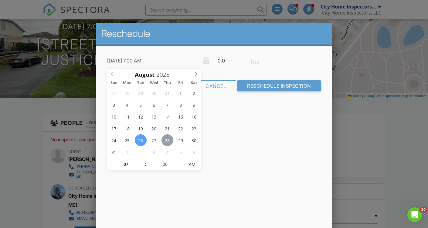  Describe the element at coordinates (114, 83) in the screenshot. I see `span: Sun` at that location.